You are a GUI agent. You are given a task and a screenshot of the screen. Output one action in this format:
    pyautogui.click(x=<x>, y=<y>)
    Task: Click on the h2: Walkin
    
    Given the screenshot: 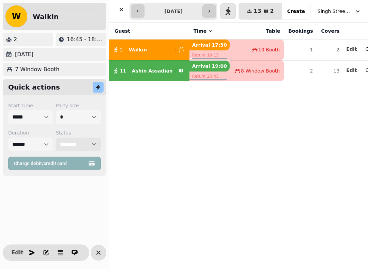 What is the action you would take?
    pyautogui.click(x=46, y=17)
    